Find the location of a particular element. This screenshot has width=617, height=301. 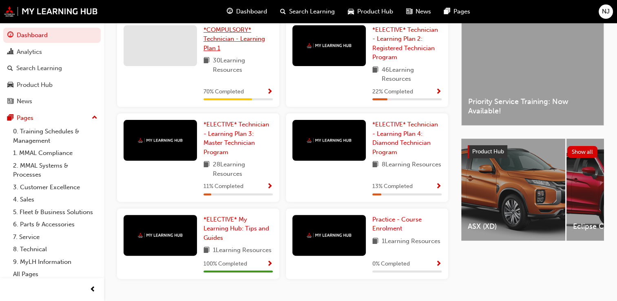

span: 30 Learning Resources is located at coordinates (242, 65).